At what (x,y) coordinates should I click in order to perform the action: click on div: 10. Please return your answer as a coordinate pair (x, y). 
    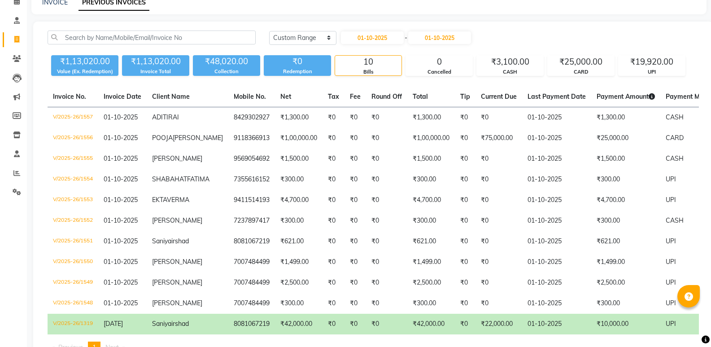
    Looking at the image, I should click on (368, 62).